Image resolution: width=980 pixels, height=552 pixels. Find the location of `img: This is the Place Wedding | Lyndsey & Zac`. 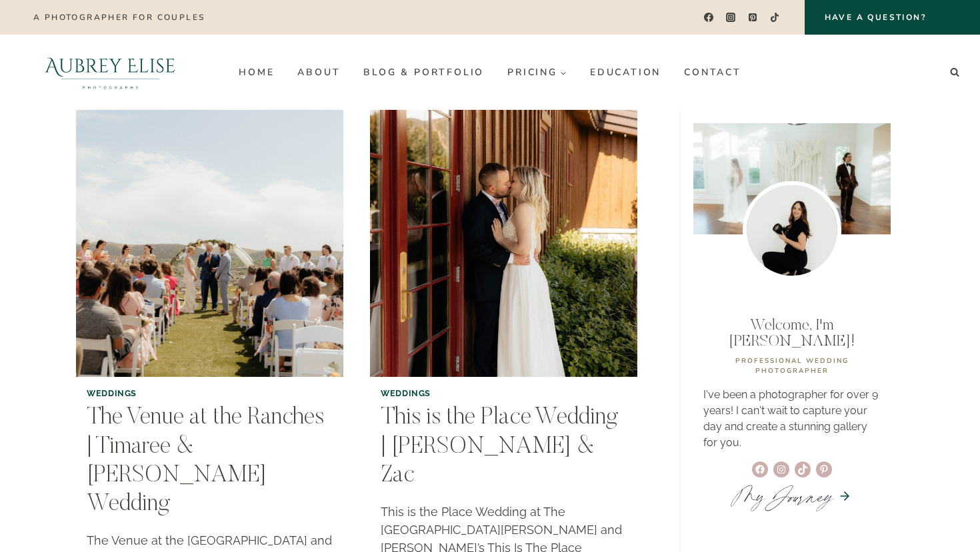

img: This is the Place Wedding | Lyndsey & Zac is located at coordinates (503, 243).